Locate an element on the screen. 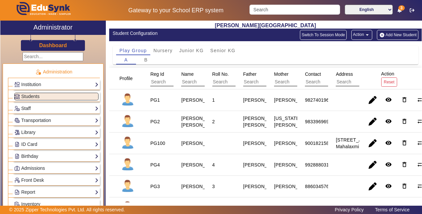 The height and width of the screenshot is (214, 422). div: Father is located at coordinates (276, 78).